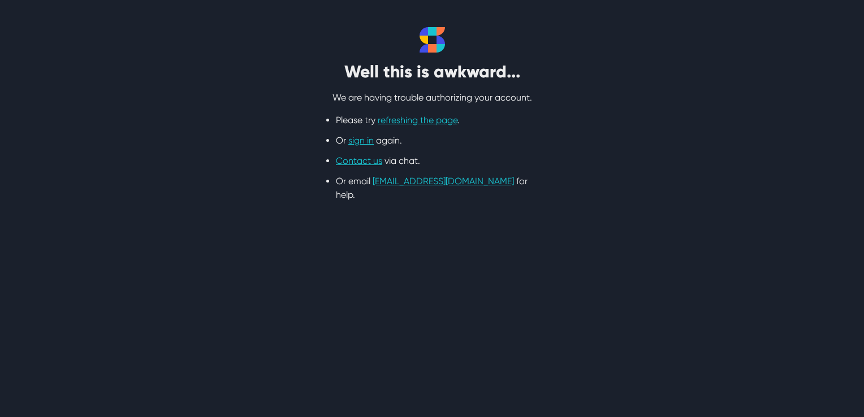 The image size is (864, 417). Describe the element at coordinates (361, 140) in the screenshot. I see `a: sign in` at that location.